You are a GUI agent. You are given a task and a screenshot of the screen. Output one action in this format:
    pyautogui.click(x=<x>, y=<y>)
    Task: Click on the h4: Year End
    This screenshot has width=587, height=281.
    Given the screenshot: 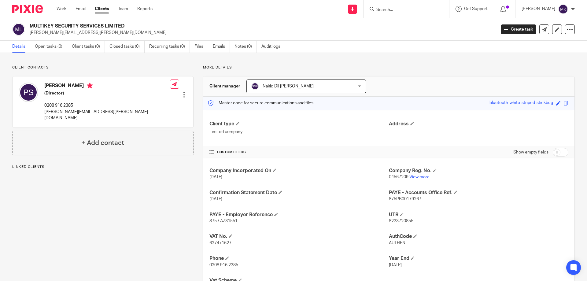 What is the action you would take?
    pyautogui.click(x=478, y=258)
    